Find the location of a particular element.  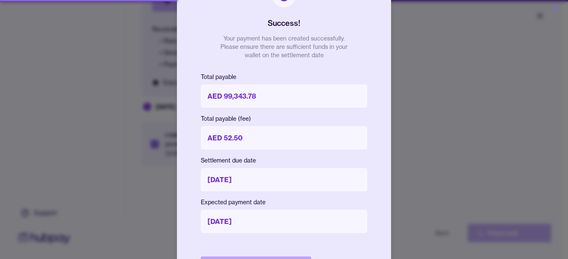

p: Settlement due date is located at coordinates (284, 161).